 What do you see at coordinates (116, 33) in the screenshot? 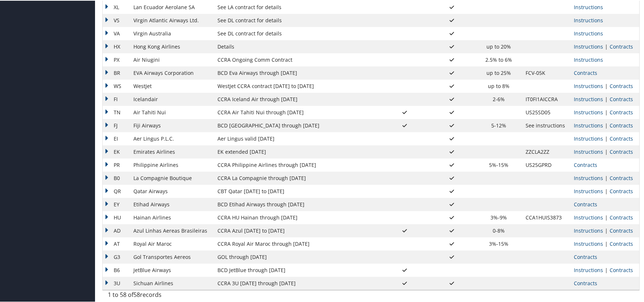
I see `td: VA` at bounding box center [116, 33].